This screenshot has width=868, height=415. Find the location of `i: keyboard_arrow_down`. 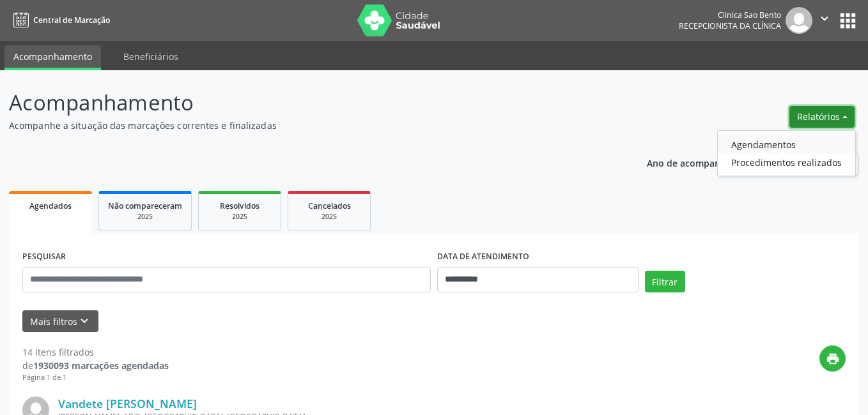

i: keyboard_arrow_down is located at coordinates (84, 321).